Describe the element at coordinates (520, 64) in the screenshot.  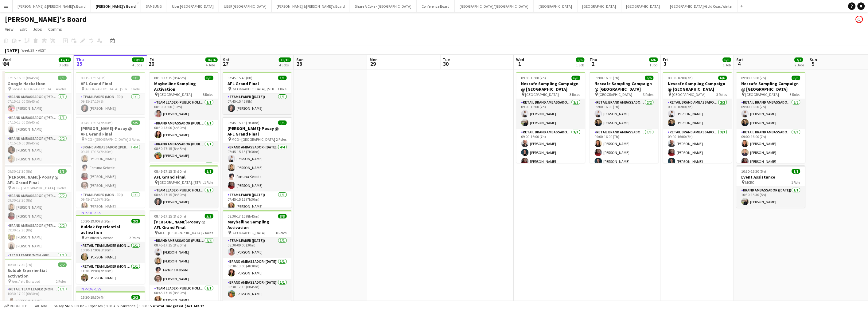
I see `span: 1` at that location.